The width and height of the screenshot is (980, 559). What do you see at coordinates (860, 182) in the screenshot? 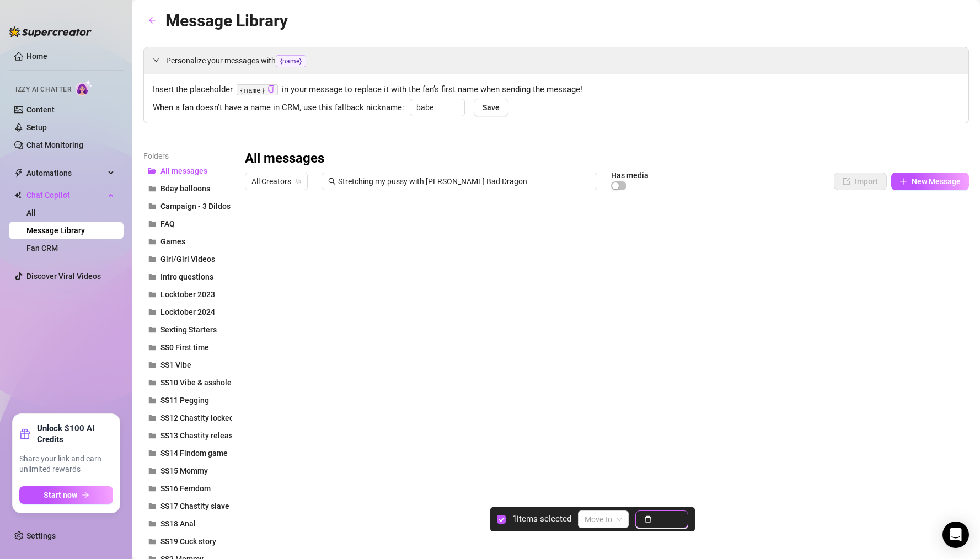
I see `button: Import` at bounding box center [860, 182].